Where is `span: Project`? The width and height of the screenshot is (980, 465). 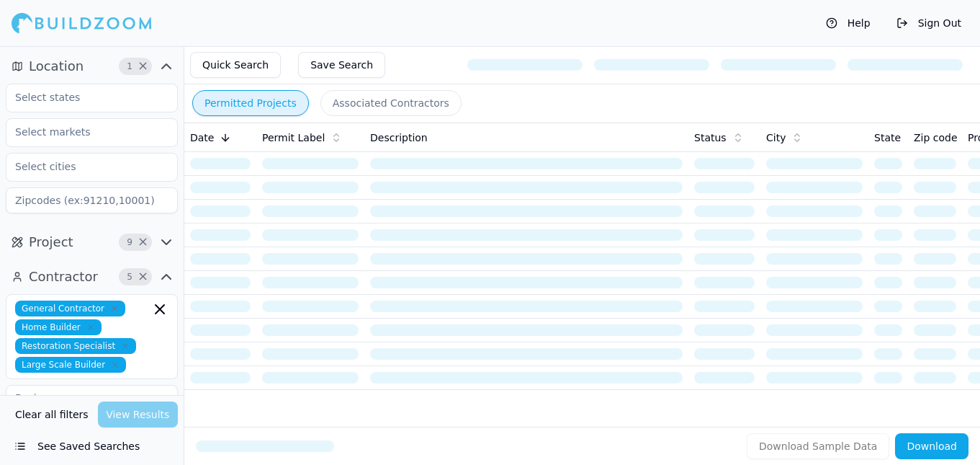 span: Project is located at coordinates (51, 242).